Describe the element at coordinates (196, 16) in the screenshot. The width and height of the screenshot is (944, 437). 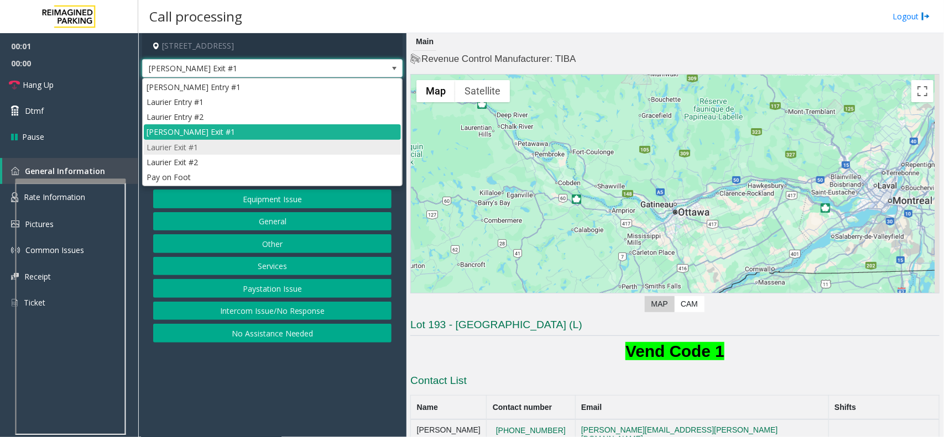
I see `h3: Call processing` at that location.